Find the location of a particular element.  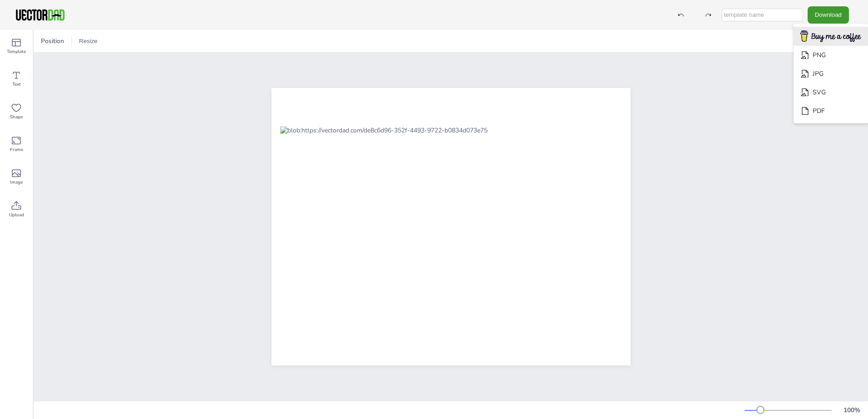

input: template name is located at coordinates (762, 15).